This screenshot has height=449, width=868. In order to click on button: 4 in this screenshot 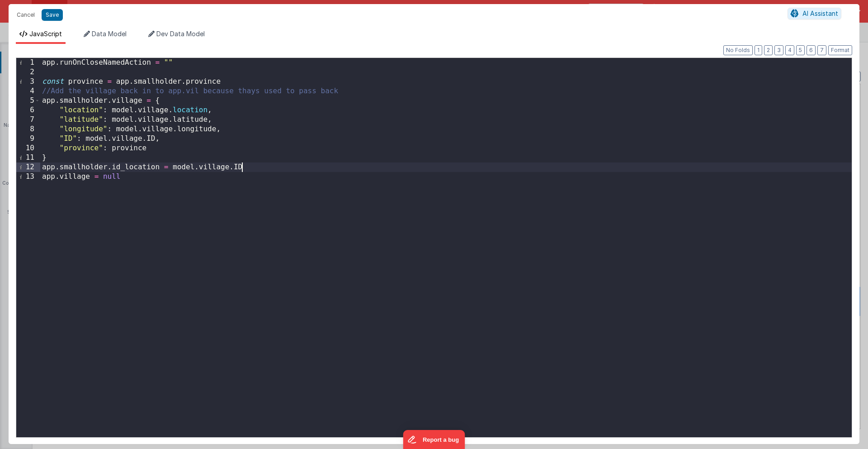, I will do `click(790, 50)`.